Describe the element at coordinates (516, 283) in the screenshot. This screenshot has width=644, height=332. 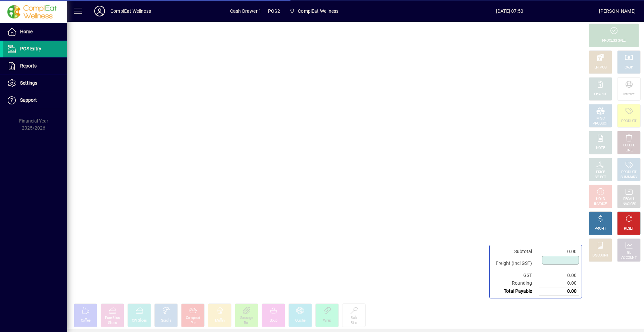
I see `td: Rounding` at that location.